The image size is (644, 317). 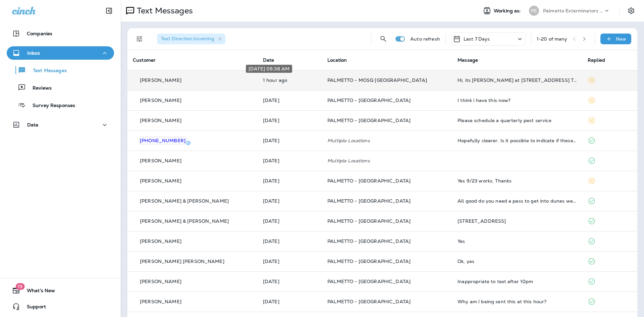 What do you see at coordinates (33, 53) in the screenshot?
I see `p: Inbox` at bounding box center [33, 53].